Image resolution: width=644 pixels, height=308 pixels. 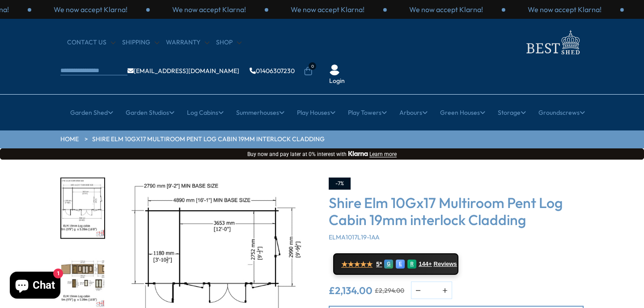 I want to click on a: Play Towers, so click(x=367, y=113).